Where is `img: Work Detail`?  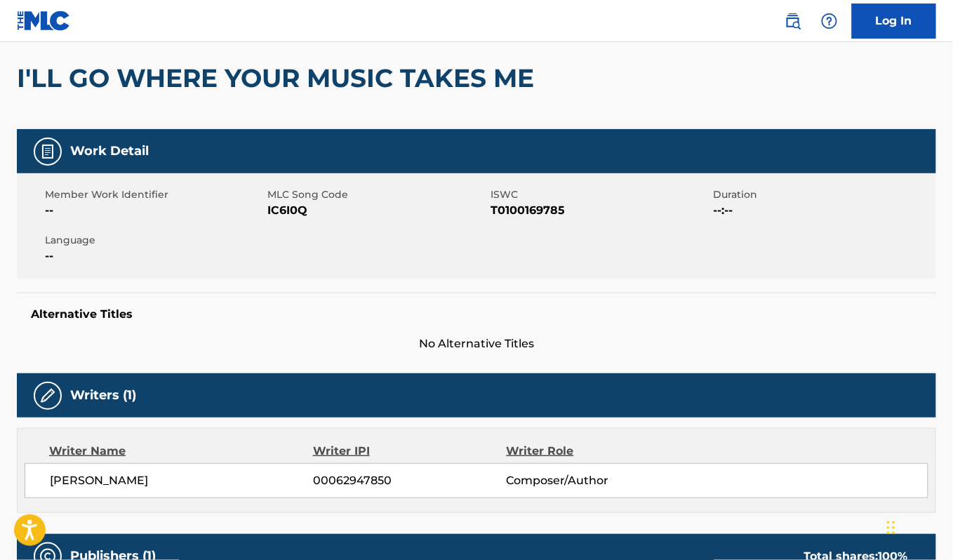
img: Work Detail is located at coordinates (48, 152).